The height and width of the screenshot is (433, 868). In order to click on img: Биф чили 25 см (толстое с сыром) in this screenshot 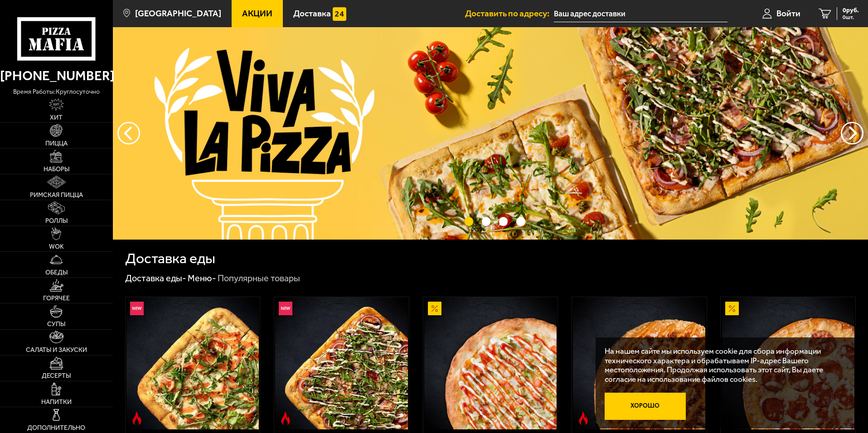, I will do `click(639, 363)`.